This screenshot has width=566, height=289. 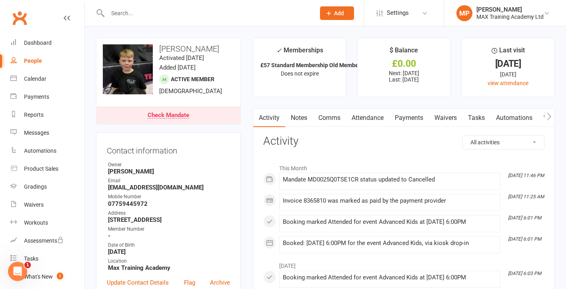 I want to click on div: Payments, so click(x=36, y=97).